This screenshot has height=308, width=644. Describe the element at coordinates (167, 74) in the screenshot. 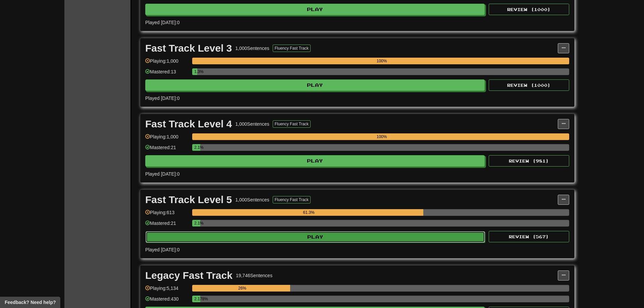

I see `div: Mastered: 13` at that location.